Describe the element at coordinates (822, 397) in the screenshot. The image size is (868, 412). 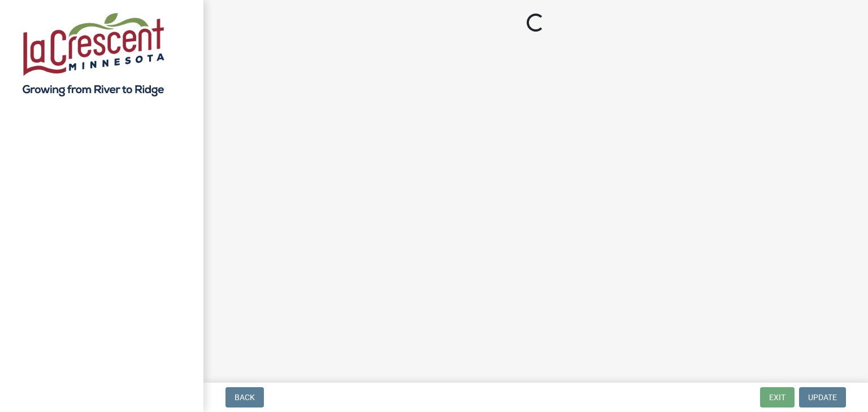
I see `span: Update` at that location.